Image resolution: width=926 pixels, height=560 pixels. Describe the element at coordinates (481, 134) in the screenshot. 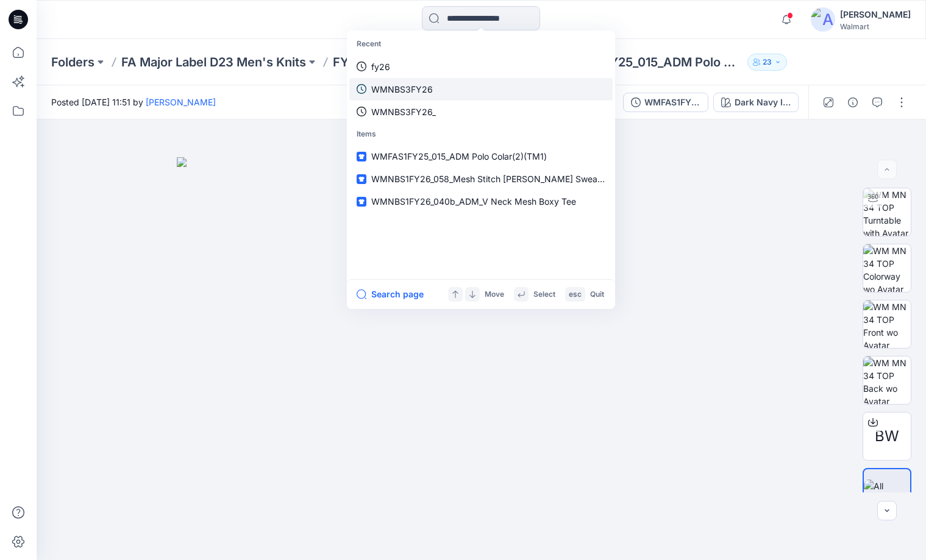

I see `p: Items` at that location.